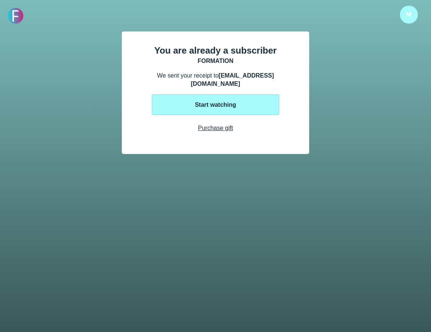 Image resolution: width=431 pixels, height=332 pixels. Describe the element at coordinates (215, 51) in the screenshot. I see `div: You are already a subscriber` at that location.